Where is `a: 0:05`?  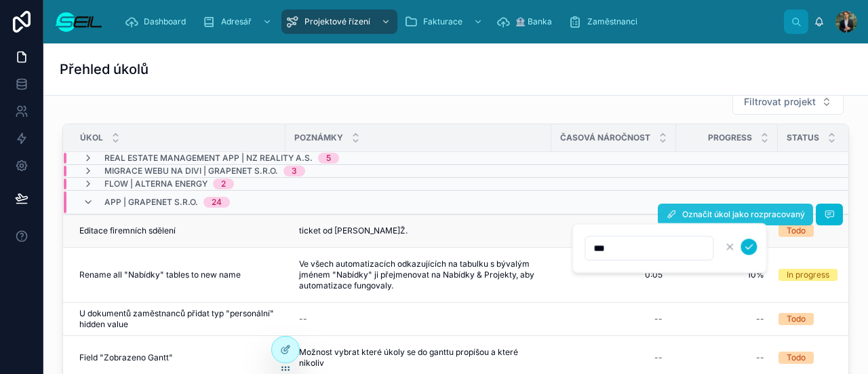
a: 0:05 is located at coordinates (614, 275).